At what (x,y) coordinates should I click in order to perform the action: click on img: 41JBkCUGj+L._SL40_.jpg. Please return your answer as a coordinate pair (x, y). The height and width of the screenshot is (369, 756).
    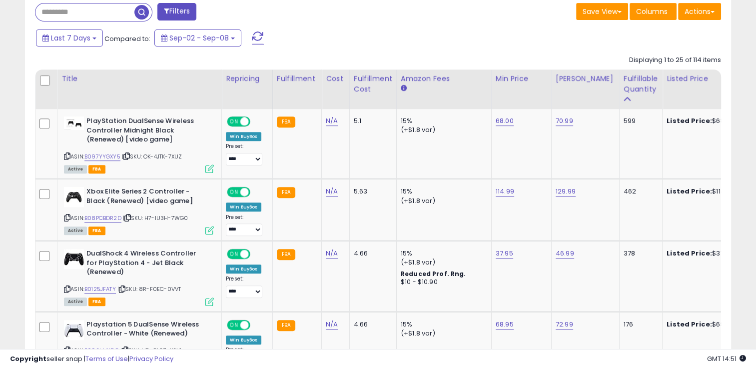
    Looking at the image, I should click on (74, 259).